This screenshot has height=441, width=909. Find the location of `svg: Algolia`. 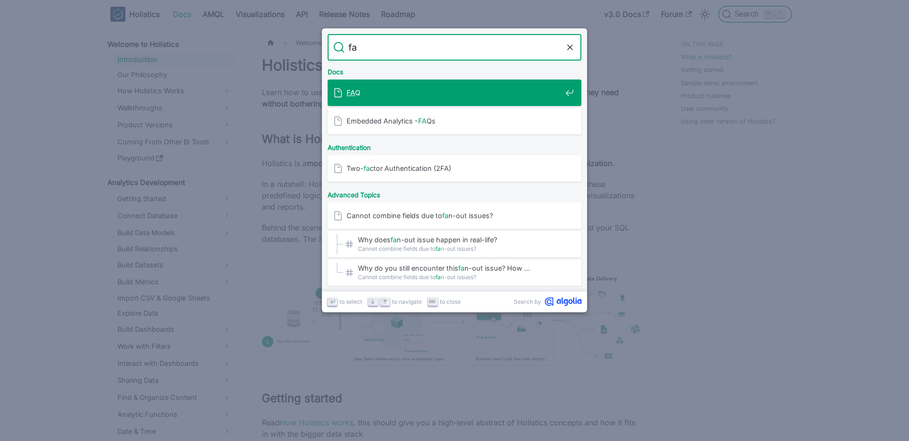

svg: Algolia is located at coordinates (563, 302).